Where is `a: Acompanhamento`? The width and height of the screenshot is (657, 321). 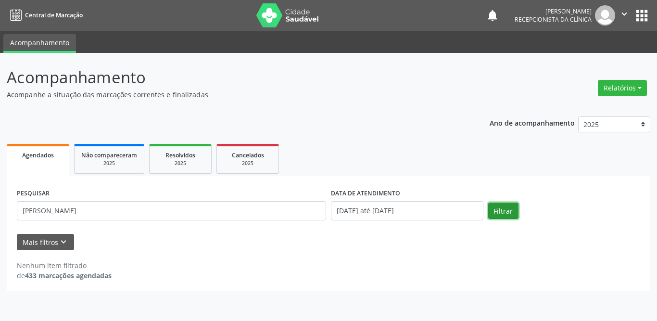
a: Acompanhamento is located at coordinates (39, 43).